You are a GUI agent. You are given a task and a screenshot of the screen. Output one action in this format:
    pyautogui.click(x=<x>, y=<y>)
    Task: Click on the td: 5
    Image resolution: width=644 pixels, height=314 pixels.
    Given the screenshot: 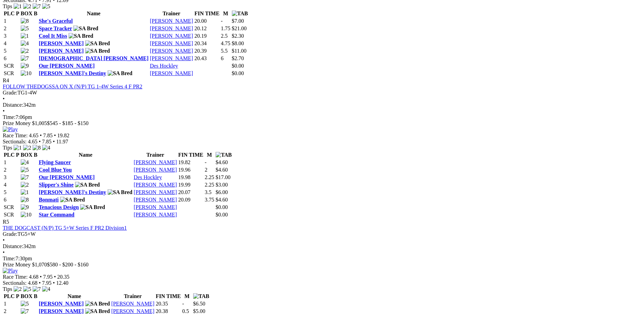 What is the action you would take?
    pyautogui.click(x=12, y=51)
    